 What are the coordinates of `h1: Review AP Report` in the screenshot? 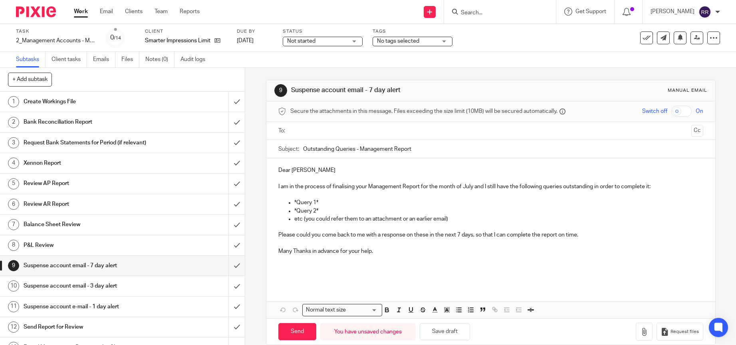 It's located at (89, 184).